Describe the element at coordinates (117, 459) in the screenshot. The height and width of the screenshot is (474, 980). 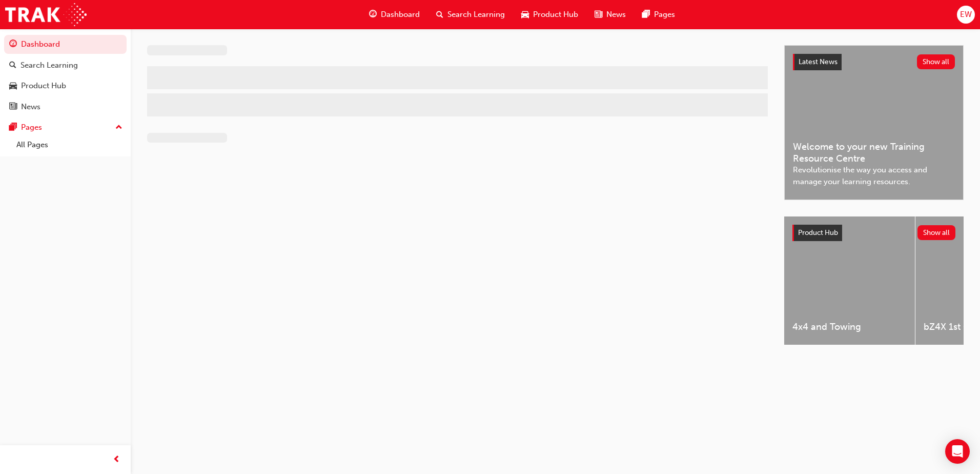
I see `span: prev-icon` at that location.